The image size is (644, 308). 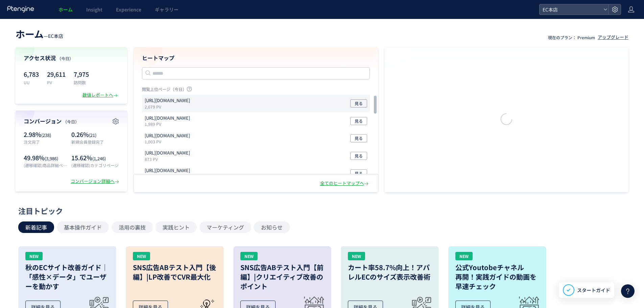 What do you see at coordinates (36, 227) in the screenshot?
I see `button: 新着記事` at bounding box center [36, 227].